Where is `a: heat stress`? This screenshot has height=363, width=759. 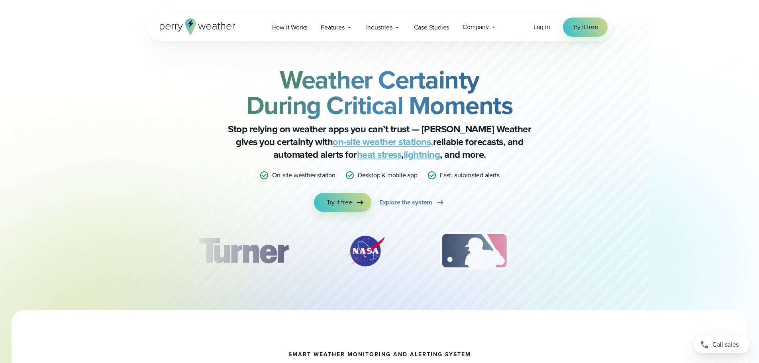
a: heat stress is located at coordinates (379, 155).